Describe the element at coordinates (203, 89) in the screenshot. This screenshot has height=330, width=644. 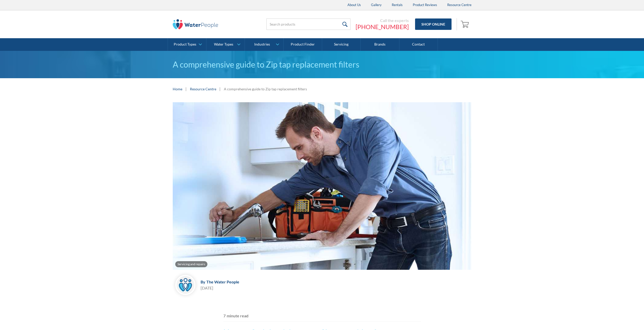
I see `a: Resource Centre` at that location.